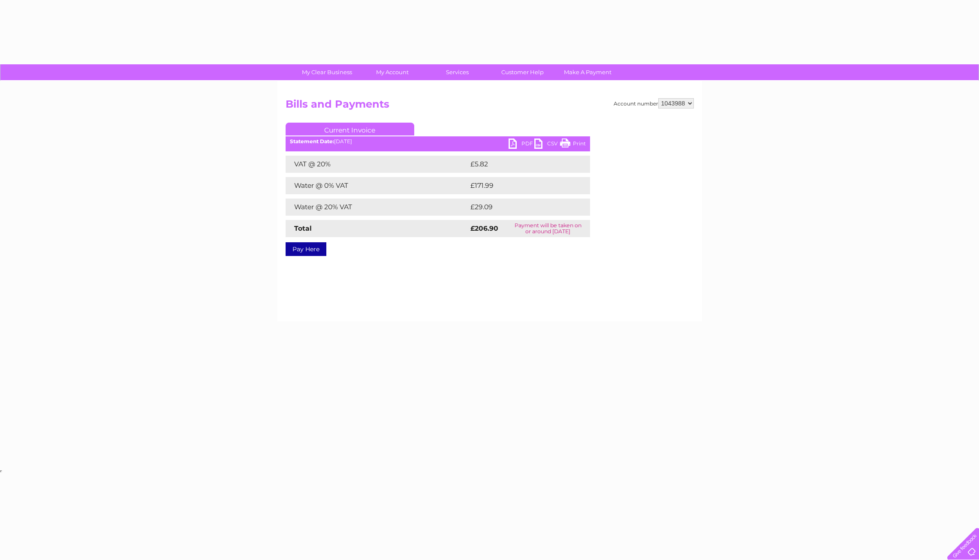 This screenshot has width=979, height=560. What do you see at coordinates (327, 72) in the screenshot?
I see `a: My Clear Business` at bounding box center [327, 72].